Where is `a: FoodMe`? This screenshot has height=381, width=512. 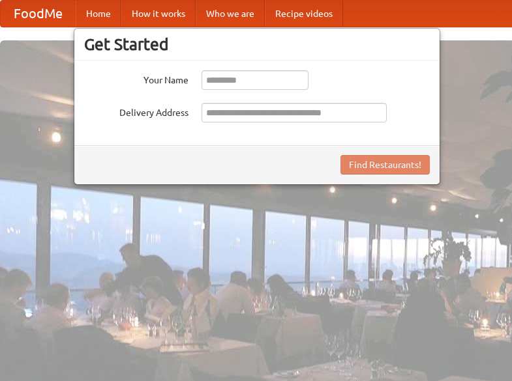 a: FoodMe is located at coordinates (38, 14).